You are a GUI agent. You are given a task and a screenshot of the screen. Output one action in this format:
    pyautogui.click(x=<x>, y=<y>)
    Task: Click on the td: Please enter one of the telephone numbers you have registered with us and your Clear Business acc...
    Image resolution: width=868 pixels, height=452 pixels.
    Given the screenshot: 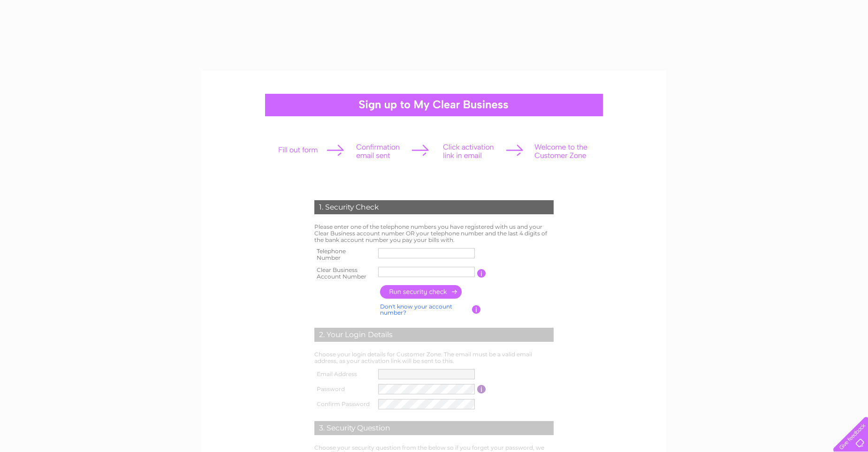 What is the action you would take?
    pyautogui.click(x=434, y=233)
    